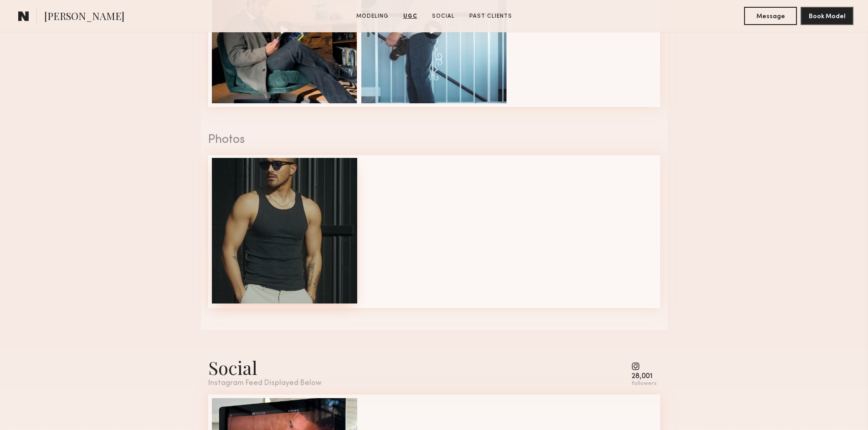 This screenshot has width=868, height=430. Describe the element at coordinates (827, 16) in the screenshot. I see `button: Book Model` at that location.